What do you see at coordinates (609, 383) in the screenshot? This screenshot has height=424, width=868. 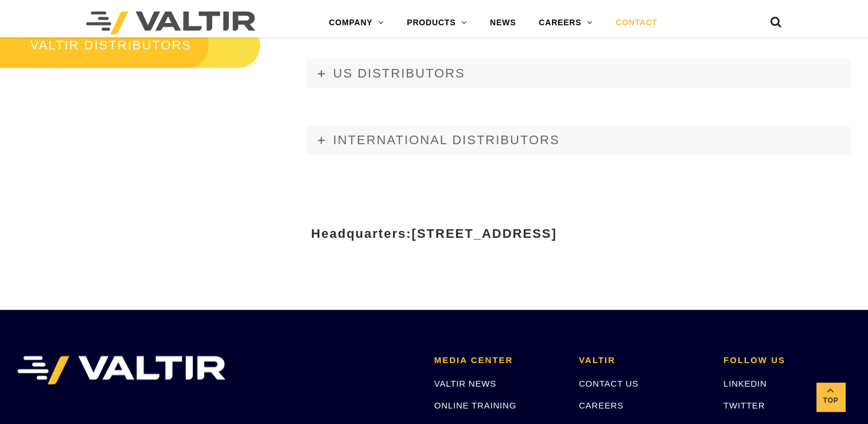 I see `a: CONTACT US` at bounding box center [609, 383].